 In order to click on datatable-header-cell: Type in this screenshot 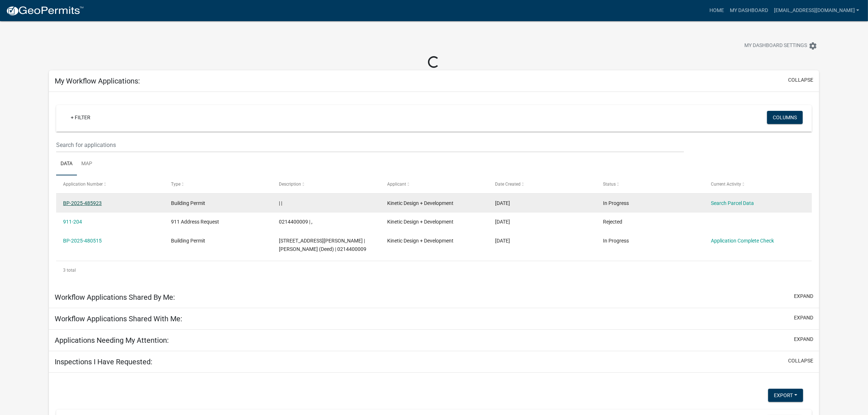, I will do `click(218, 184)`.